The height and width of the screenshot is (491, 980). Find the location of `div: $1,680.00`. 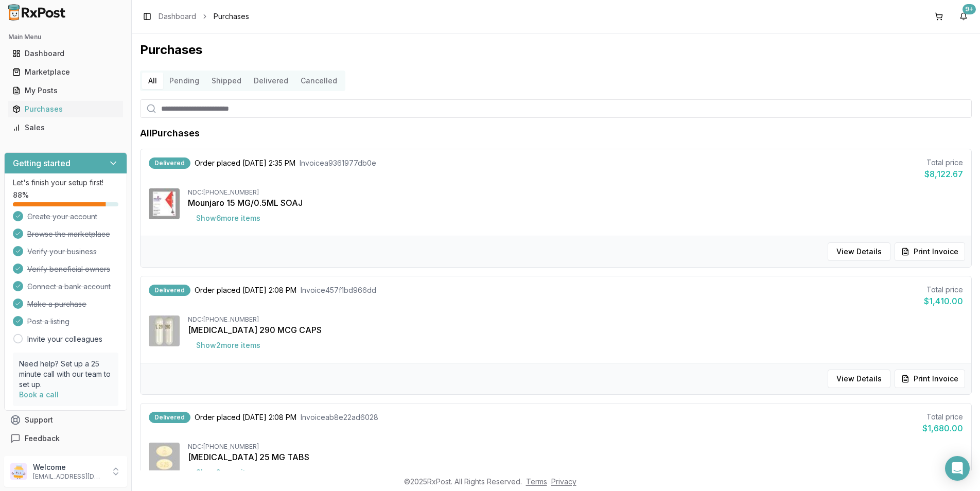

div: $1,680.00 is located at coordinates (942, 428).